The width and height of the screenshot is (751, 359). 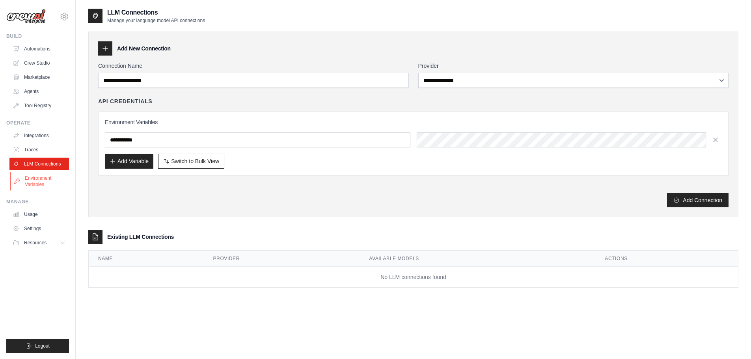 What do you see at coordinates (574, 66) in the screenshot?
I see `label: Provider` at bounding box center [574, 66].